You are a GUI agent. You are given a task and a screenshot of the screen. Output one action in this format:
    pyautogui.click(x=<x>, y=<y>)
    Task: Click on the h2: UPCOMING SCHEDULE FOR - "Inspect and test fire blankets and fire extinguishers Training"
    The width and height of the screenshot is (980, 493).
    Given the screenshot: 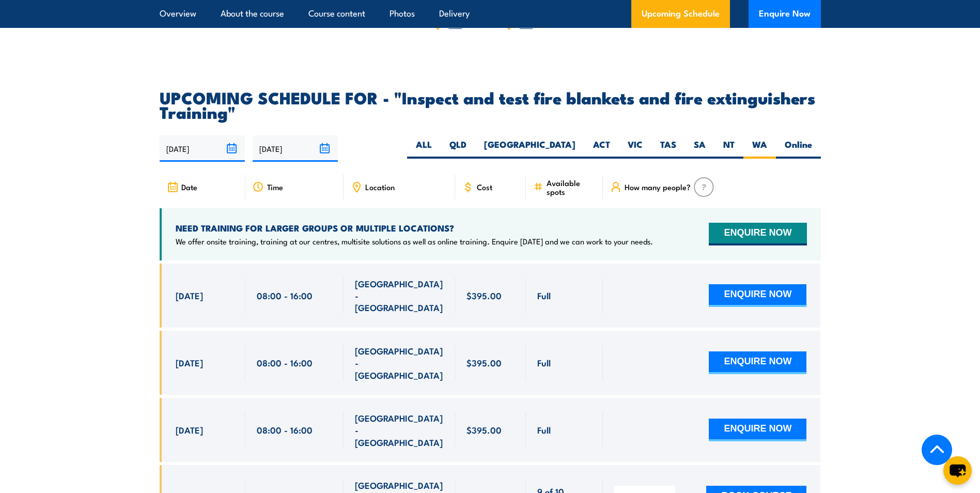 What is the action you would take?
    pyautogui.click(x=490, y=104)
    